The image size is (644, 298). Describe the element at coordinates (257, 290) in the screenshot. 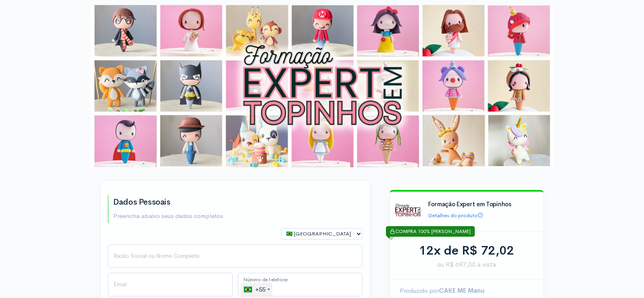

I see `div: Brazil (Brasil): +55` at that location.